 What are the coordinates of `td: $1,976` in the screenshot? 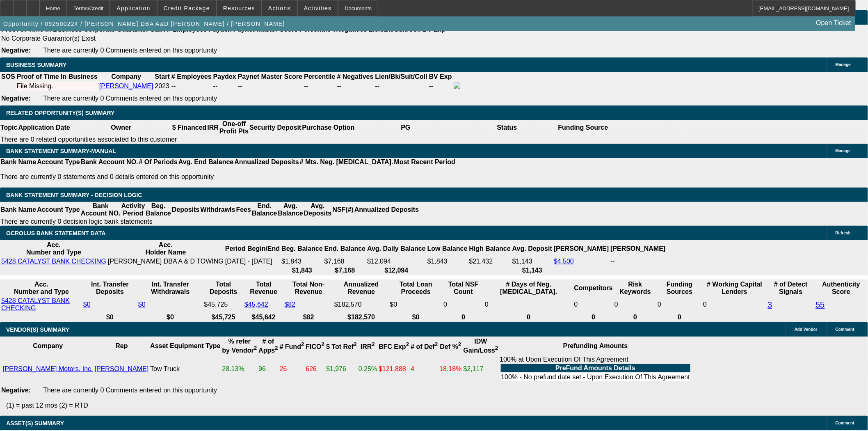 It's located at (341, 369).